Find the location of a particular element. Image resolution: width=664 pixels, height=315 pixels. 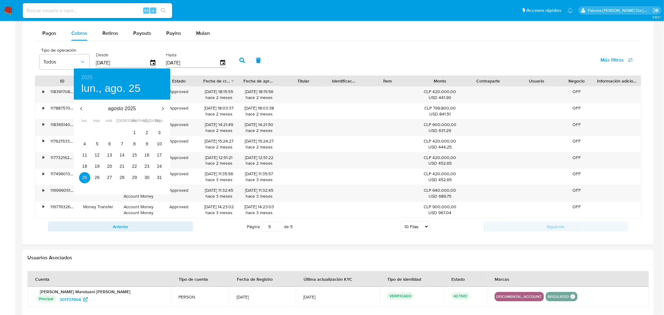

button: 18 is located at coordinates (85, 167).